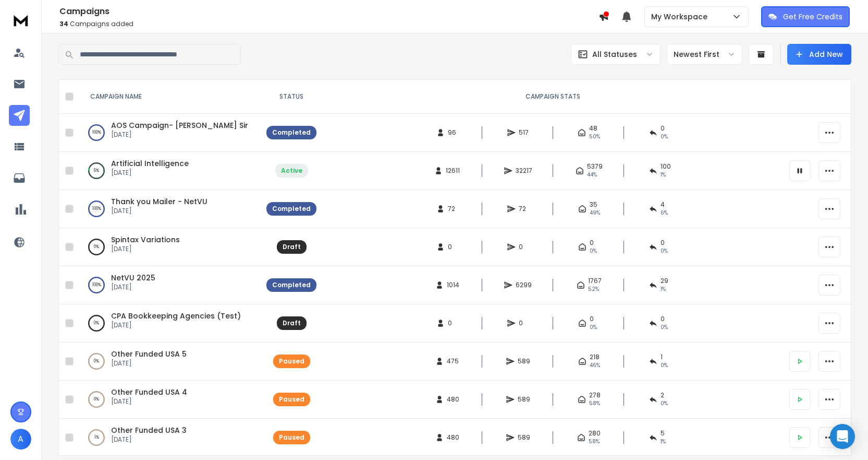  What do you see at coordinates (524, 171) in the screenshot?
I see `span: 32217` at bounding box center [524, 171].